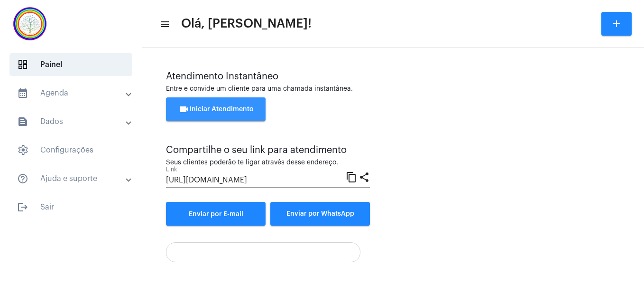  I want to click on button: Enviar por WhatsApp, so click(320, 214).